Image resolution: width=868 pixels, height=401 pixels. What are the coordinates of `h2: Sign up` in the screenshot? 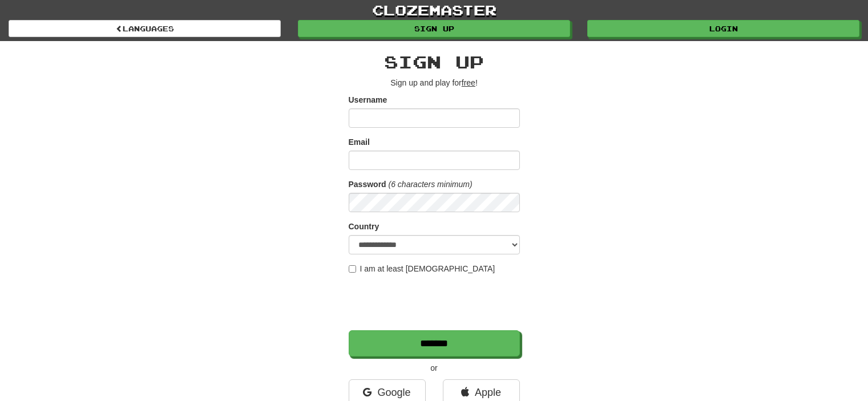 It's located at (434, 61).